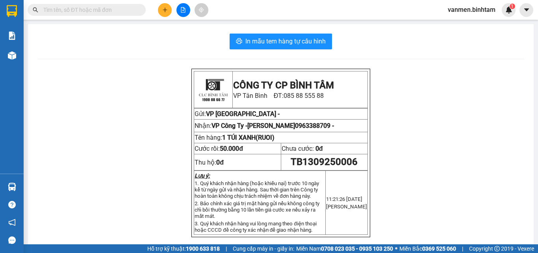 Image resolution: width=538 pixels, height=253 pixels. I want to click on span: Nhận:, so click(264, 125).